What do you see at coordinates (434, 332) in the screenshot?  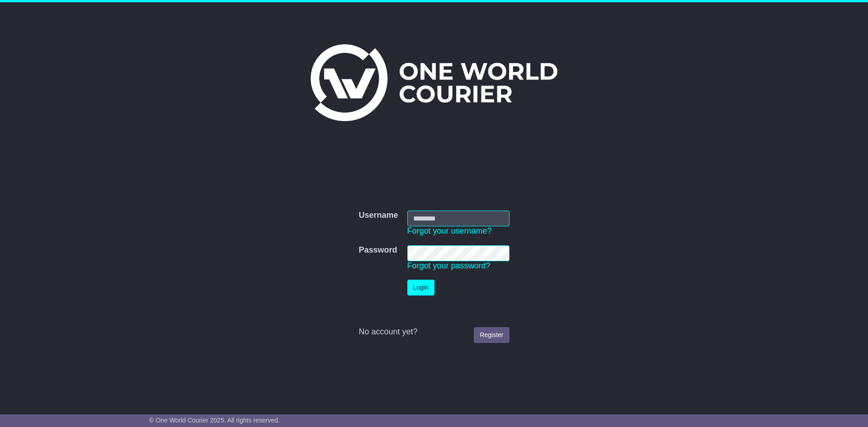 I see `div: No account yet?` at bounding box center [434, 332].